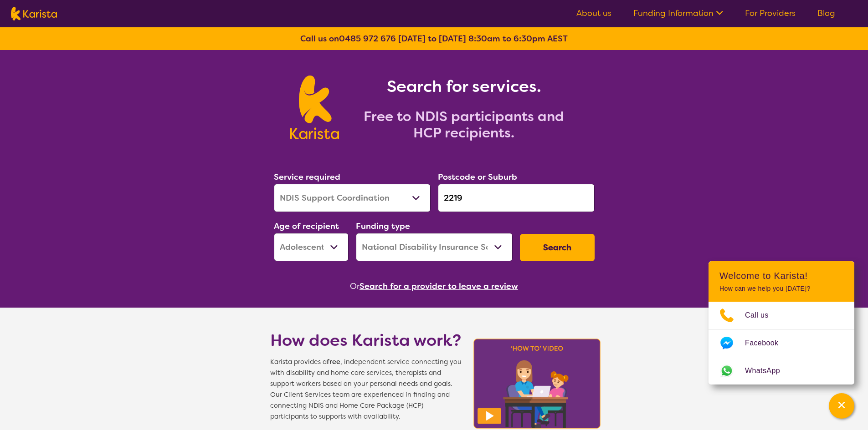 The width and height of the screenshot is (868, 430). Describe the element at coordinates (767, 371) in the screenshot. I see `span: WhatsApp` at that location.